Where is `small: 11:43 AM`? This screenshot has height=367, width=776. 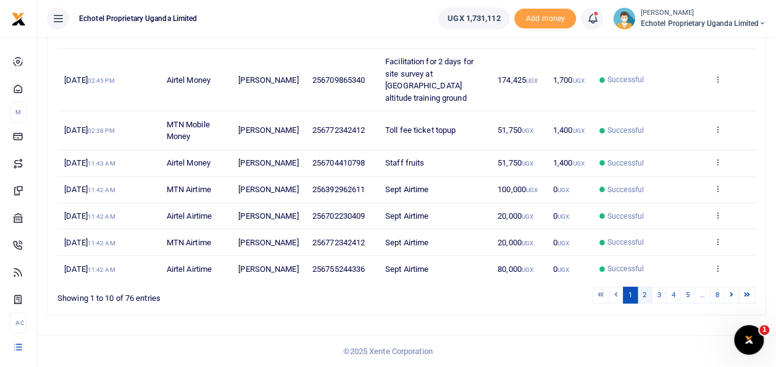
small: 11:43 AM is located at coordinates (101, 163).